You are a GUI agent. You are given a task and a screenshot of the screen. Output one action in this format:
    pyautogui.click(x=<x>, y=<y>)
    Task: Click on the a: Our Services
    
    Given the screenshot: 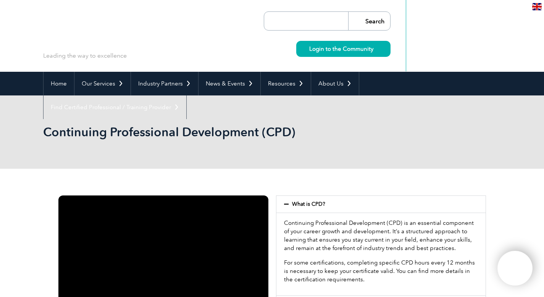 What is the action you would take?
    pyautogui.click(x=102, y=84)
    